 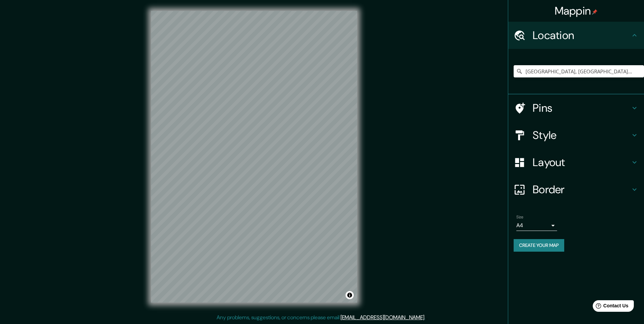 I want to click on input: Pick your city or area, so click(x=579, y=71).